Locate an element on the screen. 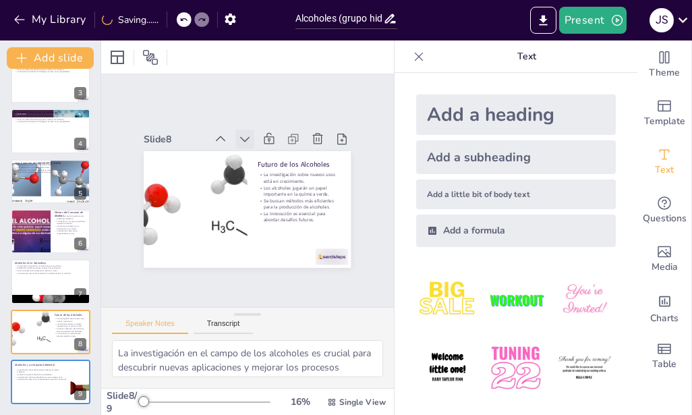  img: 6.jpeg is located at coordinates (584, 368).